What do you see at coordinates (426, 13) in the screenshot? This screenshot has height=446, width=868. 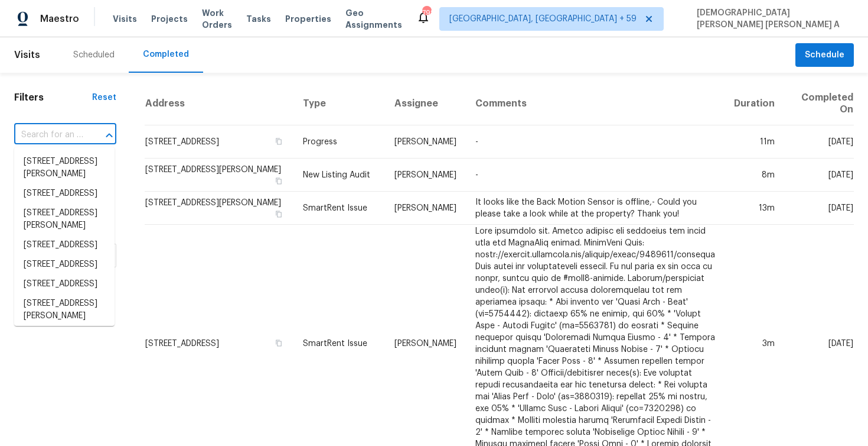 I see `div: 792` at bounding box center [426, 13].